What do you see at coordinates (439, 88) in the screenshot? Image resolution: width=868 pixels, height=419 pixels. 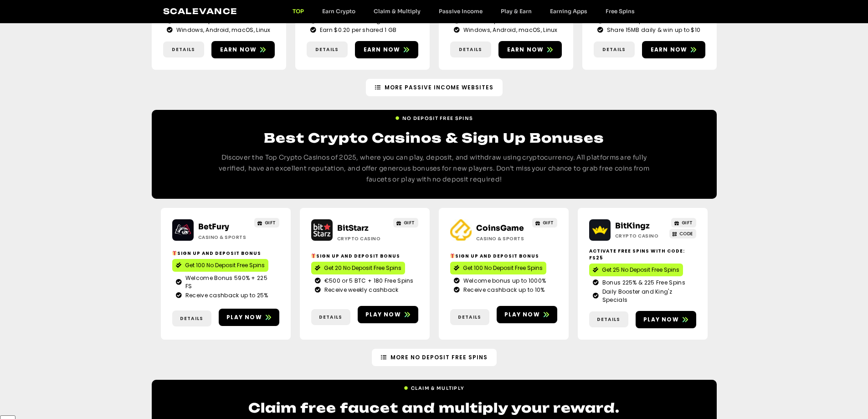 I see `span: More Passive Income Websites` at bounding box center [439, 88].